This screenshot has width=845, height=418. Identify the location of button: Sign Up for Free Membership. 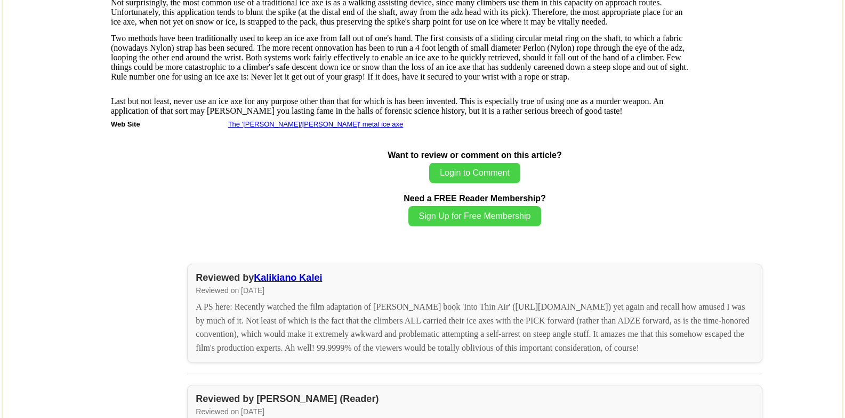
(475, 216).